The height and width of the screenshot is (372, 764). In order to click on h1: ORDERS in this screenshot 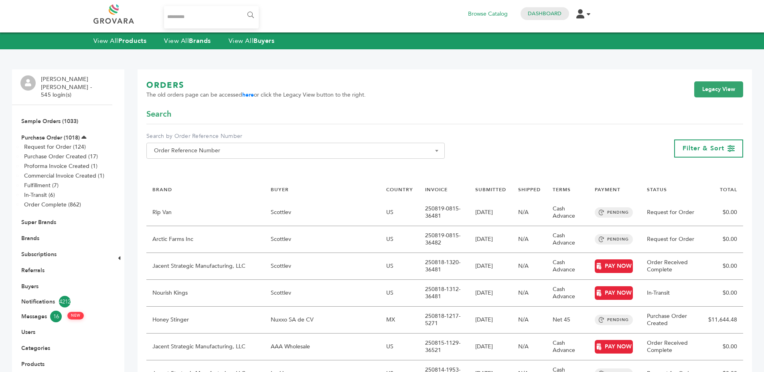, I will do `click(256, 85)`.